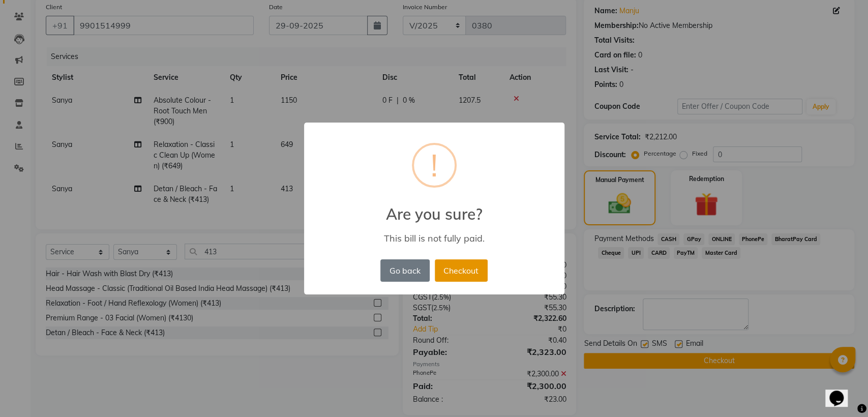  Describe the element at coordinates (405, 271) in the screenshot. I see `button: Go back` at that location.